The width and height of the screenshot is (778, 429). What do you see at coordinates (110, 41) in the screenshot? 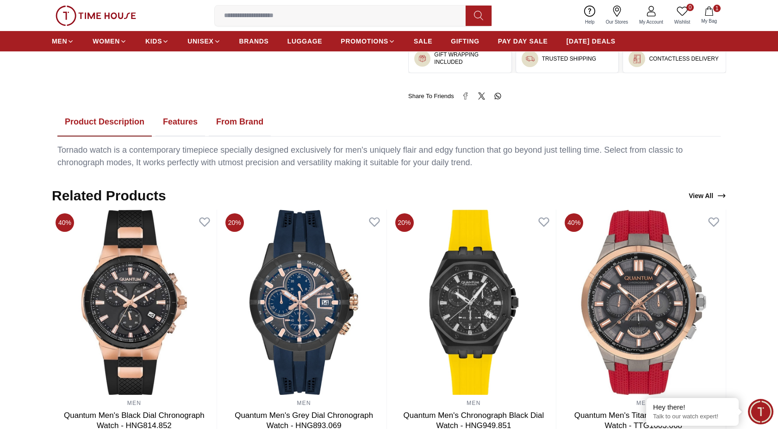
I see `a: WOMEN` at bounding box center [110, 41].